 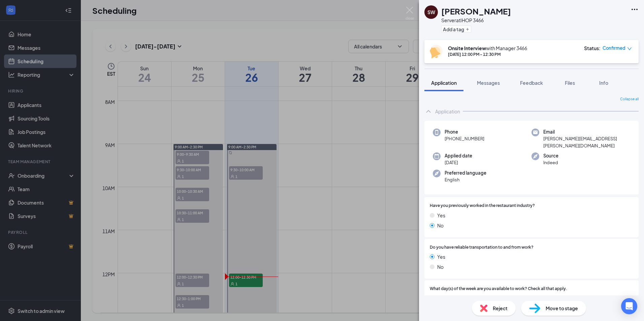 What do you see at coordinates (614, 48) in the screenshot?
I see `span: Confirmed` at bounding box center [614, 48].